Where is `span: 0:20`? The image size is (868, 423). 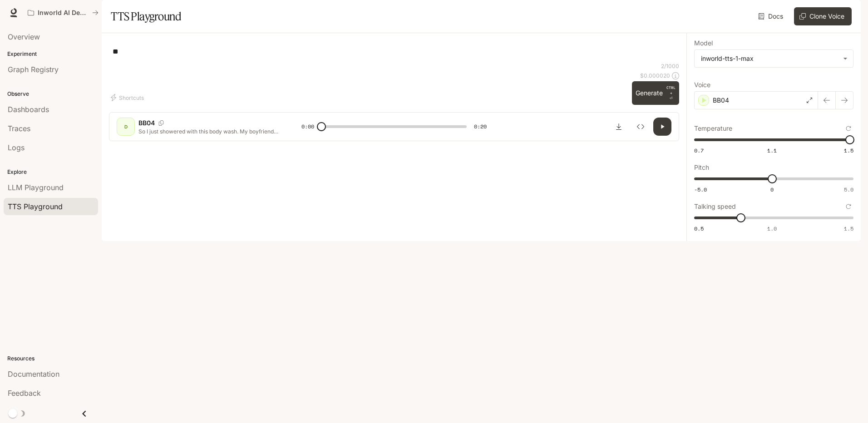 span: 0:20 is located at coordinates (480, 127).